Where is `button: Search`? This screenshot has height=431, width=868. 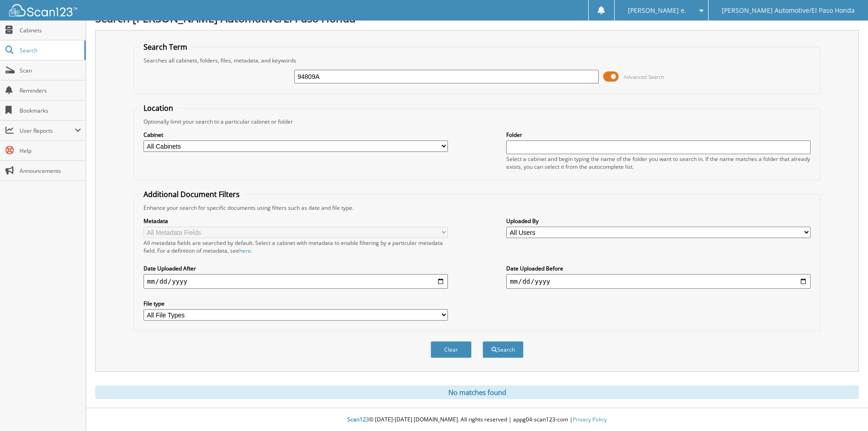
button: Search is located at coordinates (503, 349).